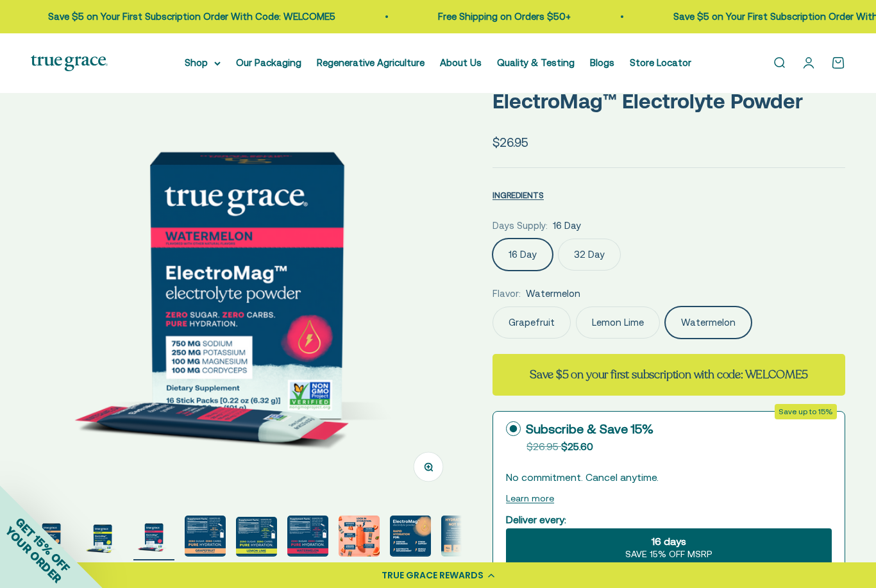  I want to click on img: Magnesium for heart health and stress support* Chloride to support pH balance and oxygen flow* So..., so click(359, 536).